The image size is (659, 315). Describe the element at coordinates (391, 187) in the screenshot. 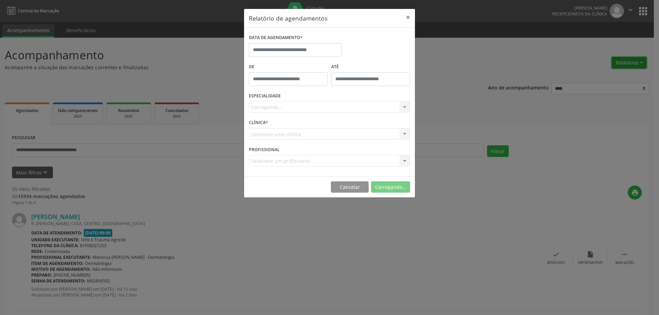

I see `button: Carregando...` at that location.